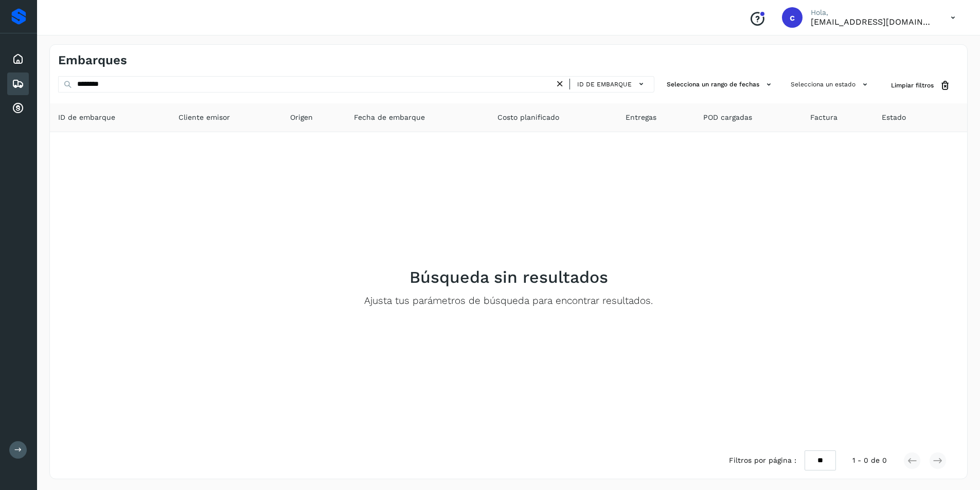  I want to click on div: Cuentas por cobrar, so click(18, 109).